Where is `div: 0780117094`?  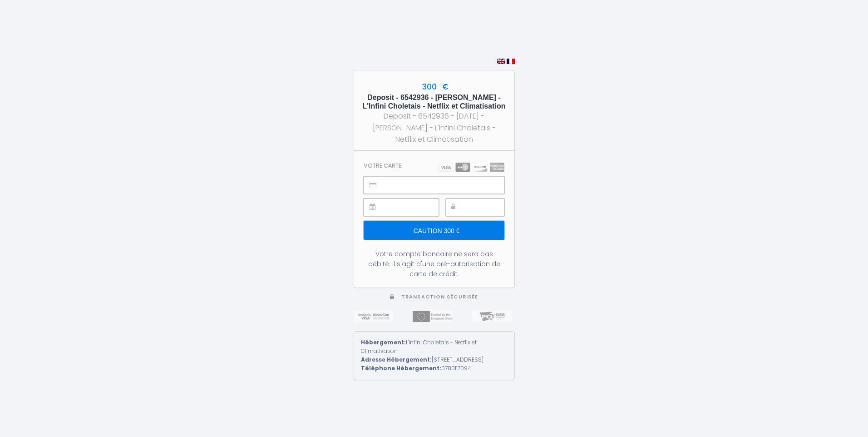
div: 0780117094 is located at coordinates (434, 368).